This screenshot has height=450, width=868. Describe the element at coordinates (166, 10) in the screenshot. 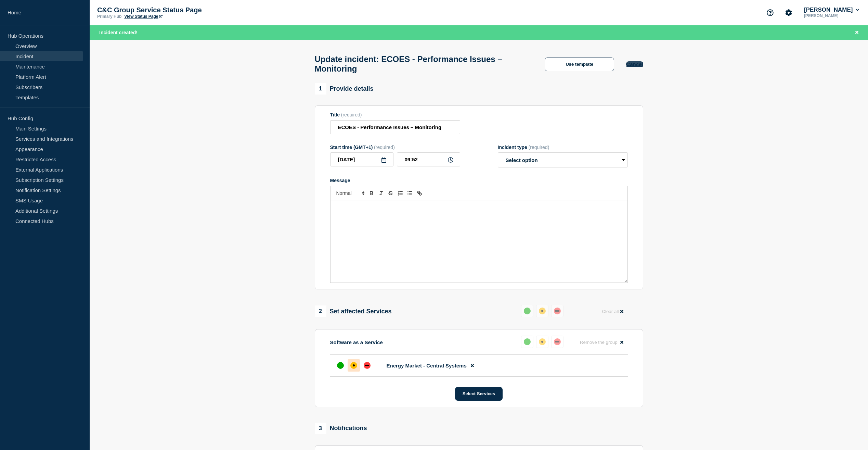

I see `p: C&C Group Service Status Page` at that location.